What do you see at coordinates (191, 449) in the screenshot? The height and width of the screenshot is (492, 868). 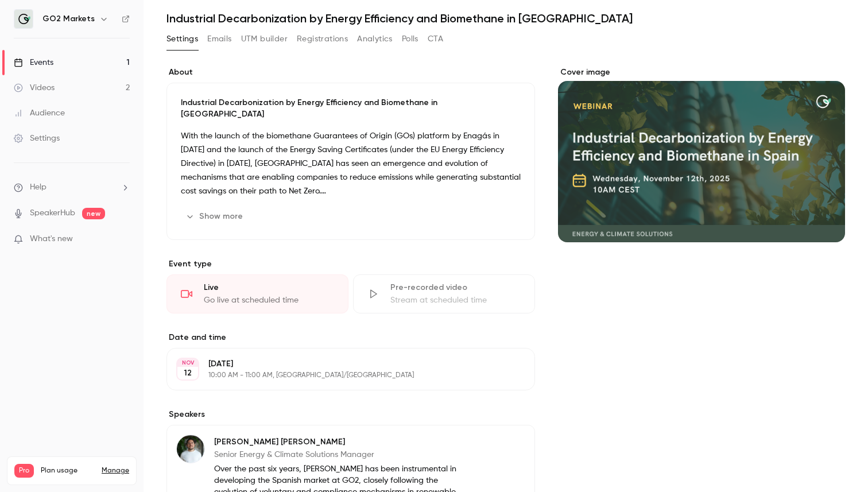 I see `img: Sergio Castillo` at bounding box center [191, 449].